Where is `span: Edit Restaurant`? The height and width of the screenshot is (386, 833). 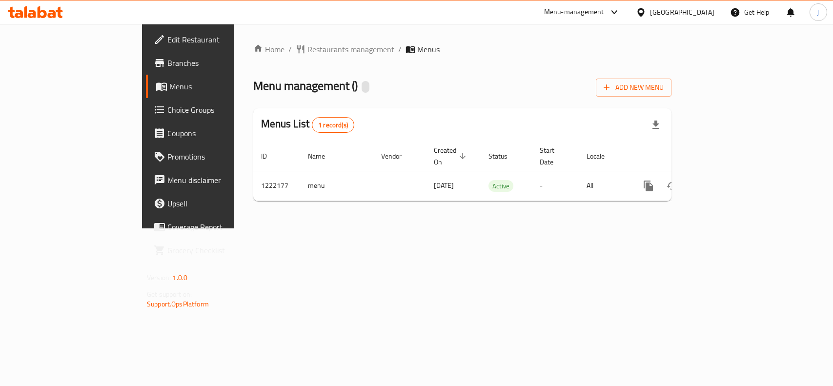
span: Edit Restaurant is located at coordinates (220, 40).